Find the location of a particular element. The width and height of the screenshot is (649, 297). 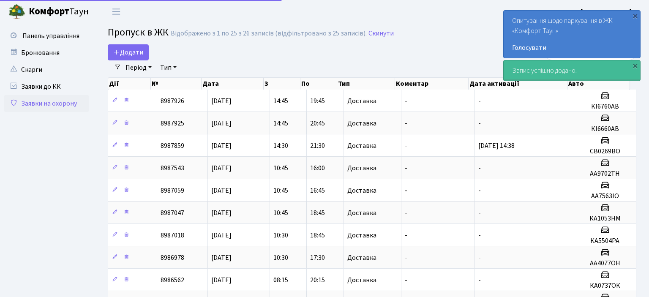

h5: СВ0269ВО is located at coordinates (605, 151).